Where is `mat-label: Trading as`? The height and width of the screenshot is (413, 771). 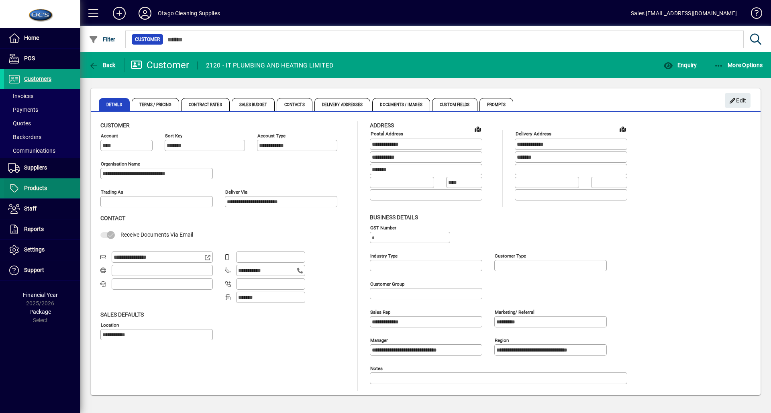 mat-label: Trading as is located at coordinates (112, 192).